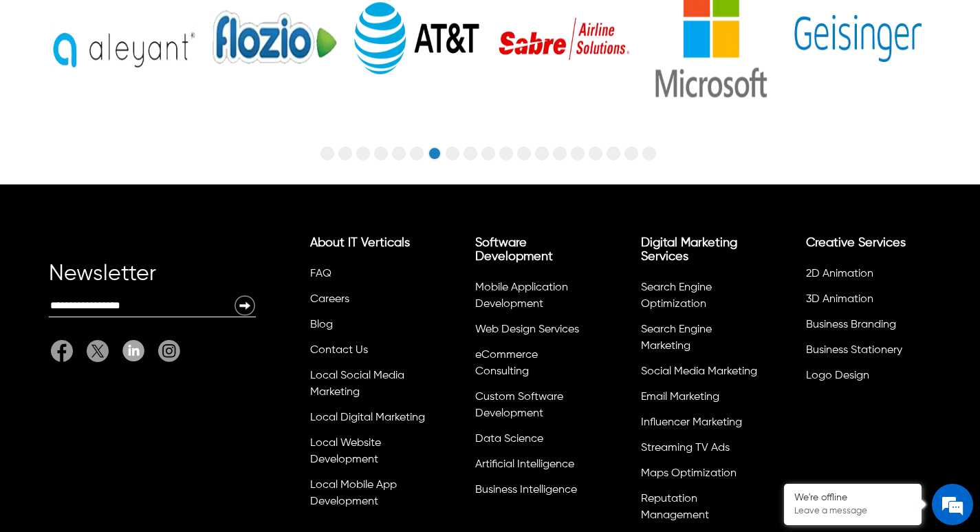 This screenshot has width=980, height=532. What do you see at coordinates (864, 352) in the screenshot?
I see `li: Business Stationery` at bounding box center [864, 352].